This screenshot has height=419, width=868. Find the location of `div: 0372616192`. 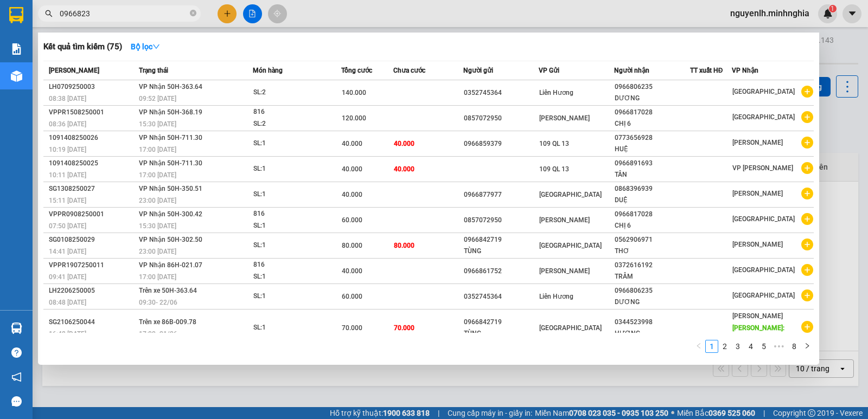

div: 0372616192 is located at coordinates (651, 265).